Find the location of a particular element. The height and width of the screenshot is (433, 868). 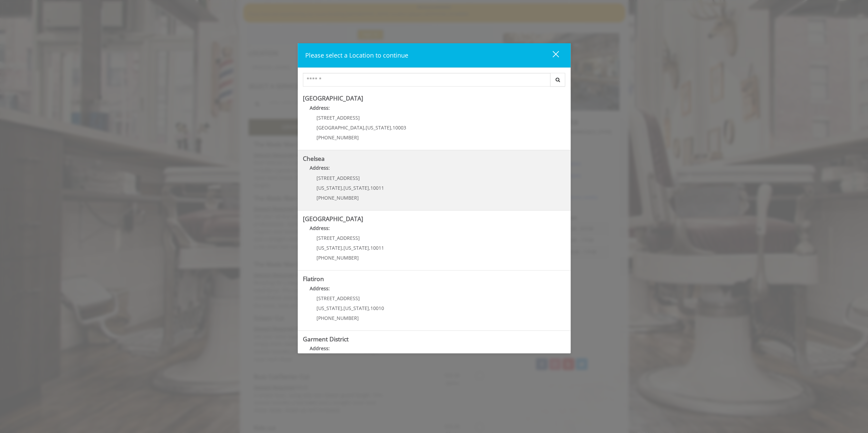

b: Chelsea is located at coordinates (314, 159).